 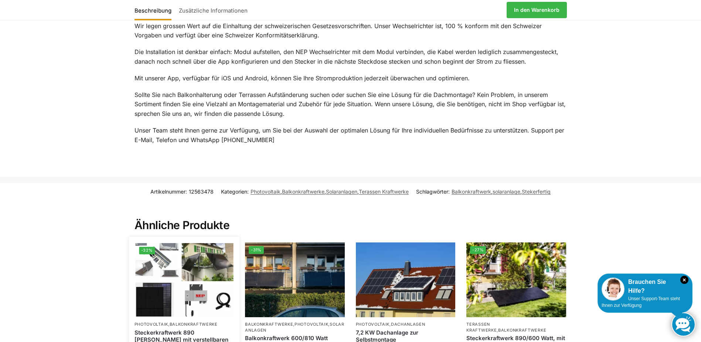 I want to click on div: Brauchen Sie Hilfe?, so click(x=645, y=286).